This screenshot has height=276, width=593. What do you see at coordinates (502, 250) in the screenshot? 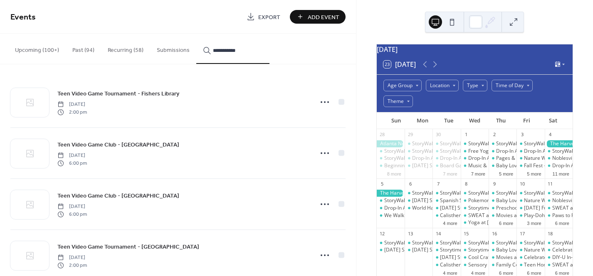
I see `div: Baby Love Story Time - Westfield Library` at bounding box center [502, 250].